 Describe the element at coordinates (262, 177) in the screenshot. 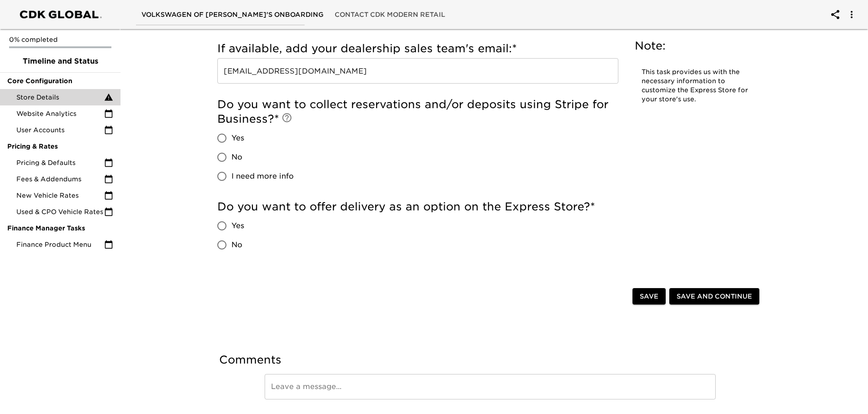

I see `span: I need more info` at that location.